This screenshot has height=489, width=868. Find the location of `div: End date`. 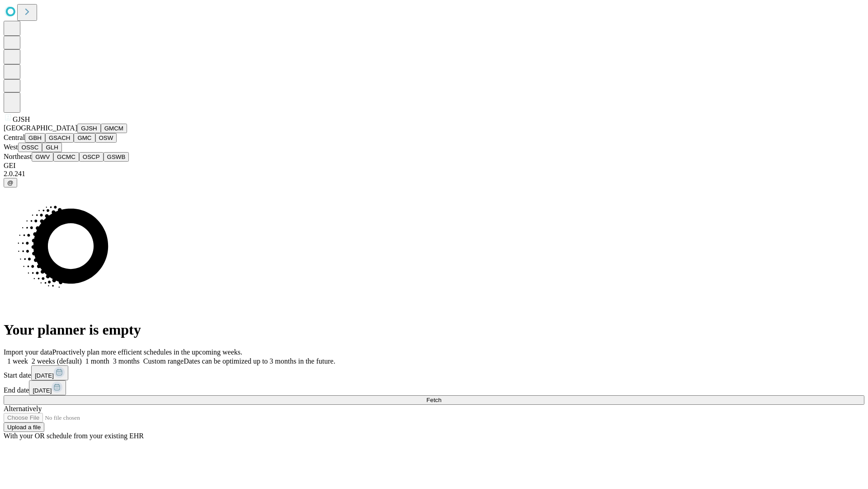

div: End date is located at coordinates (434, 387).